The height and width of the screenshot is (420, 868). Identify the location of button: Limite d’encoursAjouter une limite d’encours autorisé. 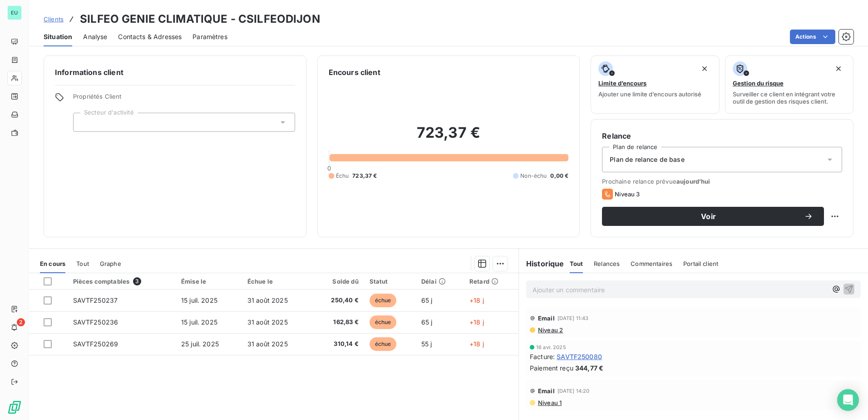
(655, 85).